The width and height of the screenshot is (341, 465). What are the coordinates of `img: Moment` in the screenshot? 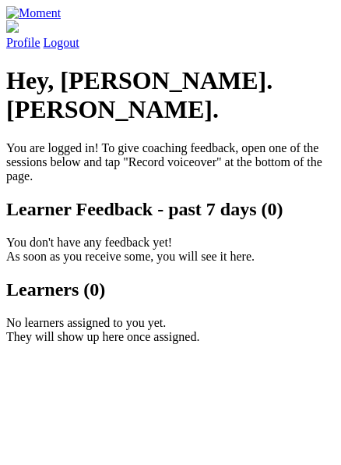 It's located at (34, 13).